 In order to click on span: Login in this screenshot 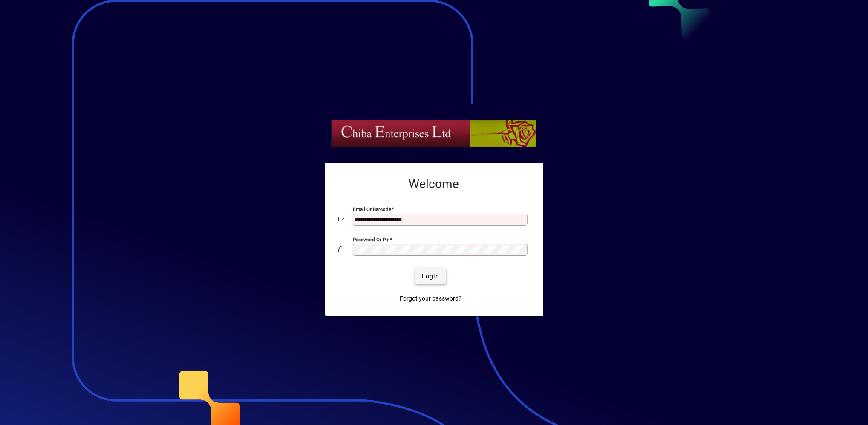, I will do `click(430, 276)`.